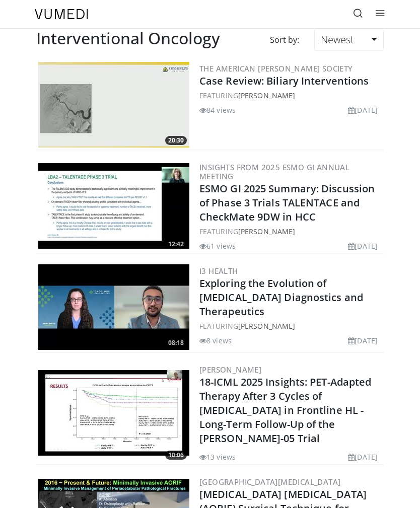 This screenshot has height=508, width=420. What do you see at coordinates (62, 14) in the screenshot?
I see `img: VuMedi Logo` at bounding box center [62, 14].